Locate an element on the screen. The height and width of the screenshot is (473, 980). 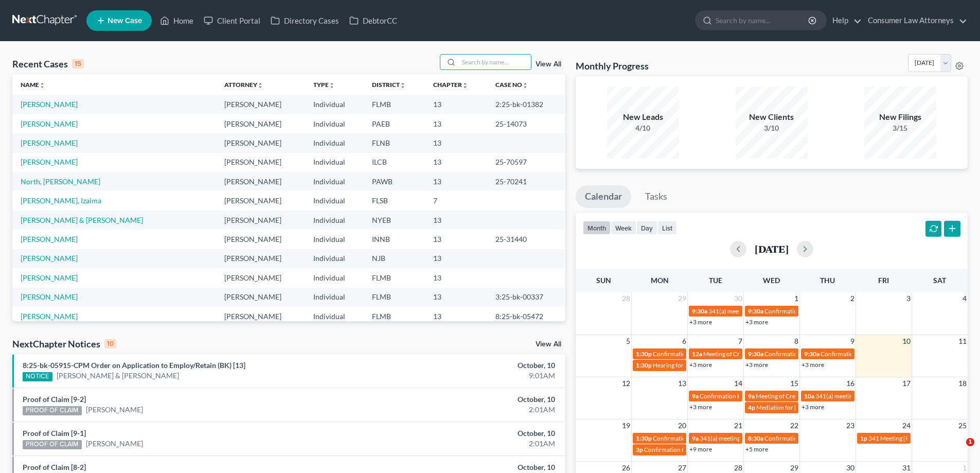
a: Directory Cases is located at coordinates (305, 21).